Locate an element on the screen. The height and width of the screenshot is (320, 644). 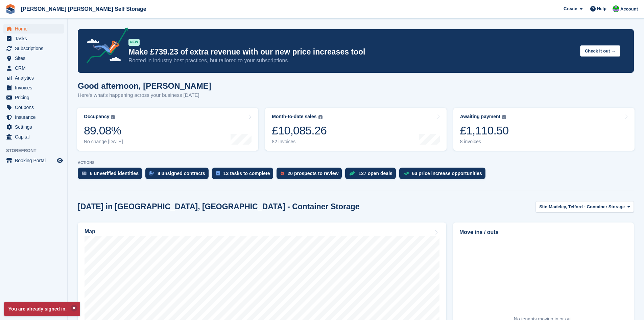
span: Subscriptions is located at coordinates (35, 49).